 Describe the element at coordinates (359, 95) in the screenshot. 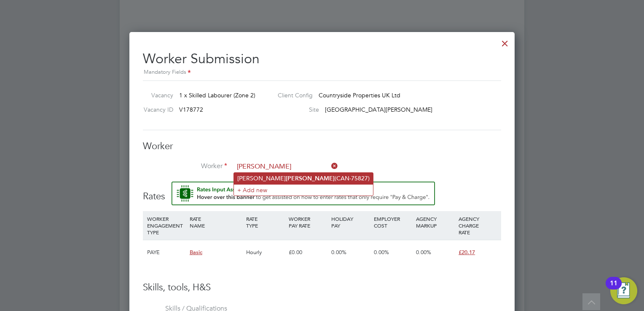

I see `span: Countryside Properties UK Ltd` at that location.